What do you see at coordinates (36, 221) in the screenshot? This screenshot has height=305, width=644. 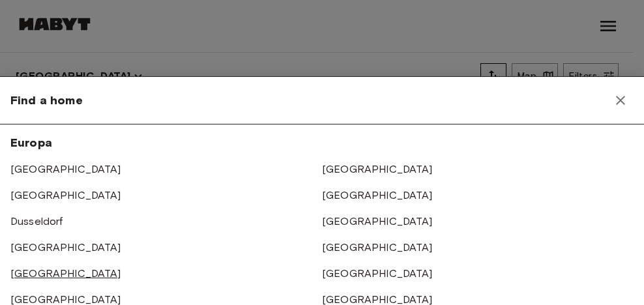 I see `a: Dusseldorf` at bounding box center [36, 221].